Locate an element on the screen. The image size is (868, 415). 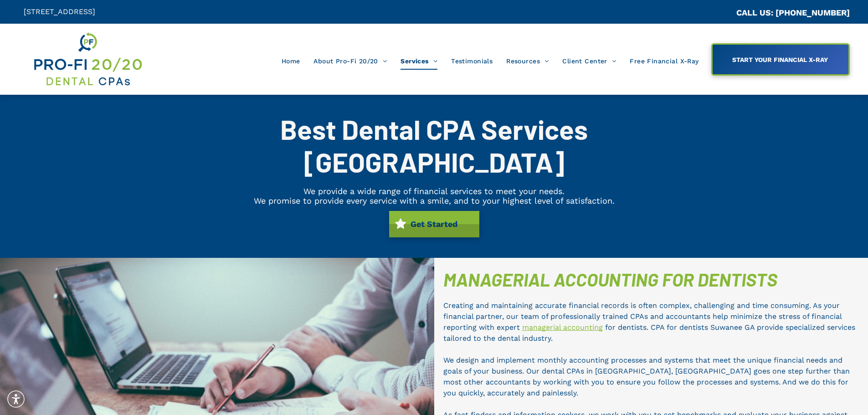
span: CA::CALLC is located at coordinates (717, 13).